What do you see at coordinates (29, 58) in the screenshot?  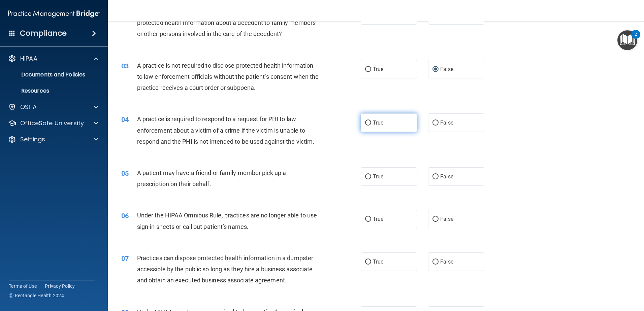 I see `p: HIPAA` at bounding box center [29, 58].